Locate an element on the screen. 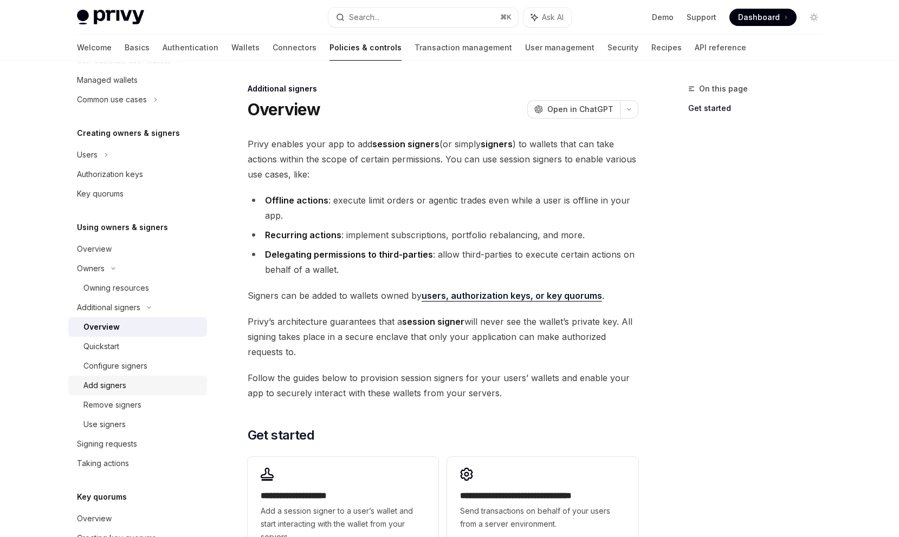  a: Owning resources is located at coordinates (138, 288).